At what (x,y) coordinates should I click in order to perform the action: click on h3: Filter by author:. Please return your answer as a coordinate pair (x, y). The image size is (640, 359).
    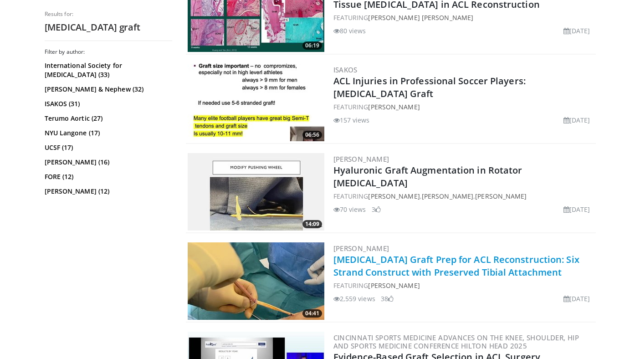
    Looking at the image, I should click on (108, 52).